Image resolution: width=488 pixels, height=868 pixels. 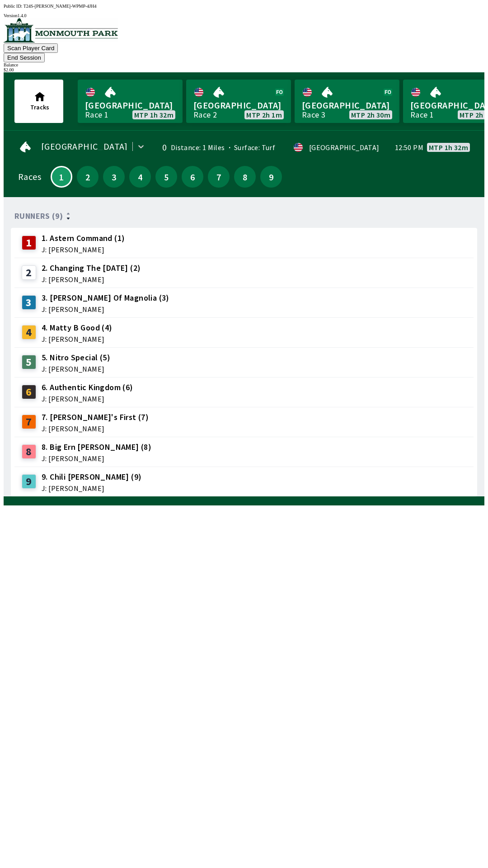 I want to click on span: Surface: Turf, so click(x=251, y=147).